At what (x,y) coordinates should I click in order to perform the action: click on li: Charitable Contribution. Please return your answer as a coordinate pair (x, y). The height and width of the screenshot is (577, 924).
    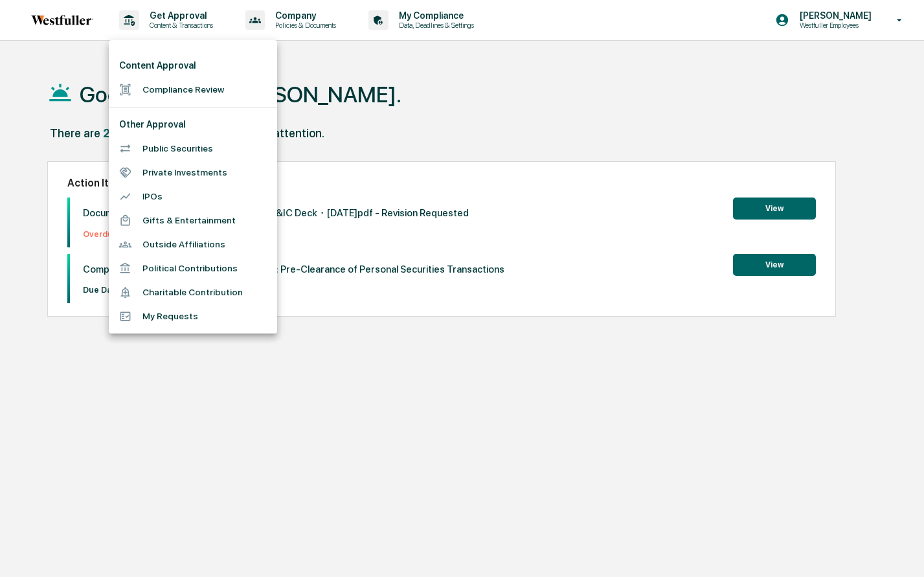
    Looking at the image, I should click on (193, 292).